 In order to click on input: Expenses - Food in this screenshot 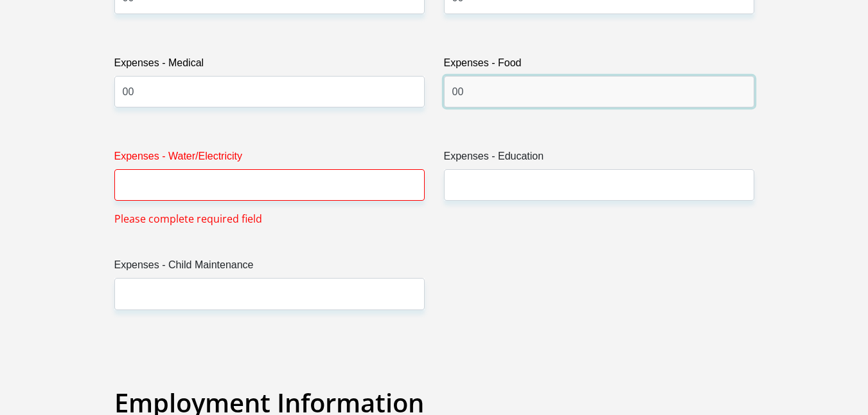, I will do `click(599, 91)`.